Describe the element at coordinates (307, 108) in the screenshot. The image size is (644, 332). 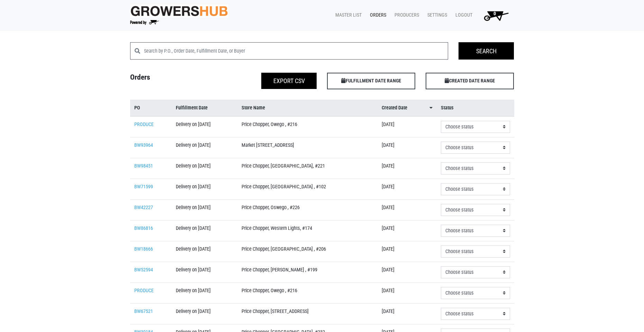
I see `a: Store Name` at that location.